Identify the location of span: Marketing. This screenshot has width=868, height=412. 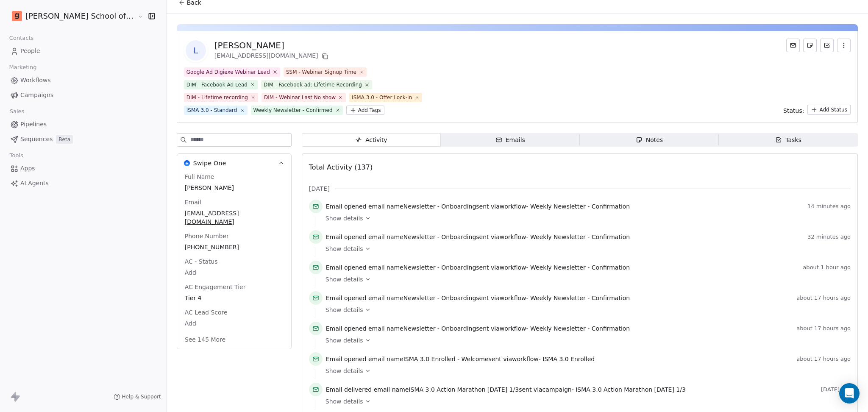
(23, 67).